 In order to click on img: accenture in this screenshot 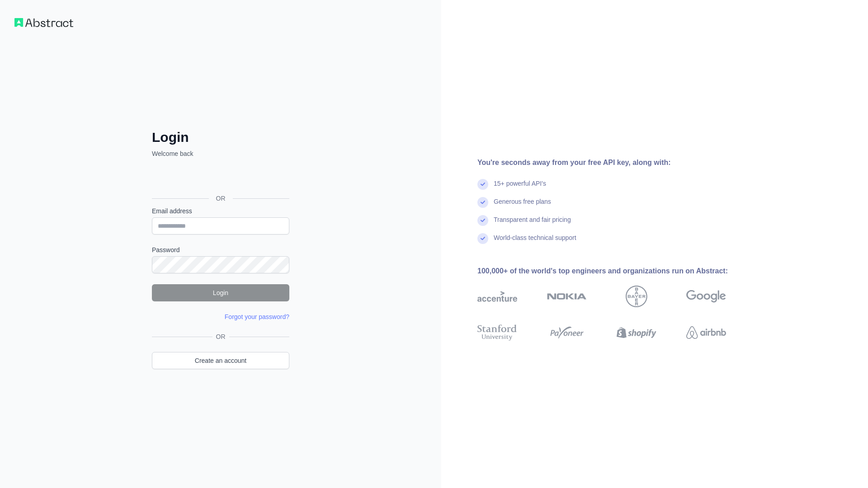, I will do `click(497, 297)`.